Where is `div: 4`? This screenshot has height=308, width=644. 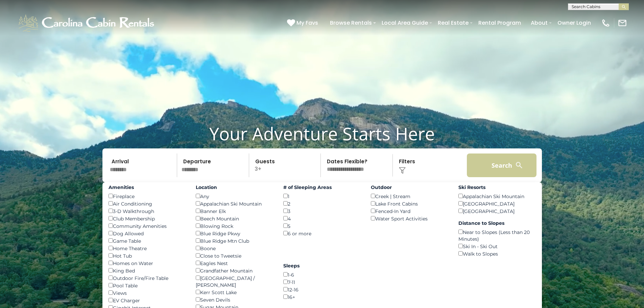 div: 4 is located at coordinates (322, 218).